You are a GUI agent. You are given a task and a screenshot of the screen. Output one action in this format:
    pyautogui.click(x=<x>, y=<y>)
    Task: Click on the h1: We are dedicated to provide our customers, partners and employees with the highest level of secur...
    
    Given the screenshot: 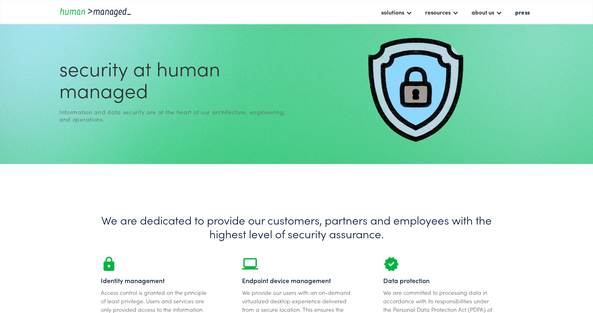 What is the action you would take?
    pyautogui.click(x=297, y=226)
    